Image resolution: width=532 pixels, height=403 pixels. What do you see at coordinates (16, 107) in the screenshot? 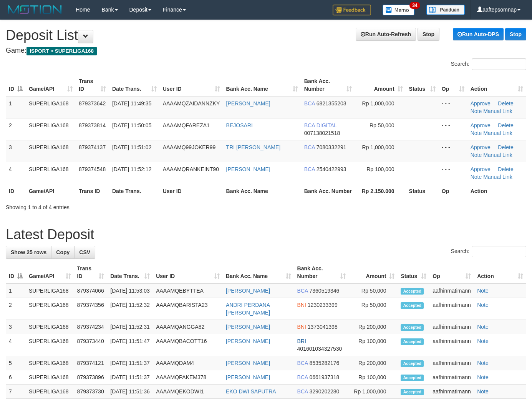
I see `td: 1` at bounding box center [16, 107].